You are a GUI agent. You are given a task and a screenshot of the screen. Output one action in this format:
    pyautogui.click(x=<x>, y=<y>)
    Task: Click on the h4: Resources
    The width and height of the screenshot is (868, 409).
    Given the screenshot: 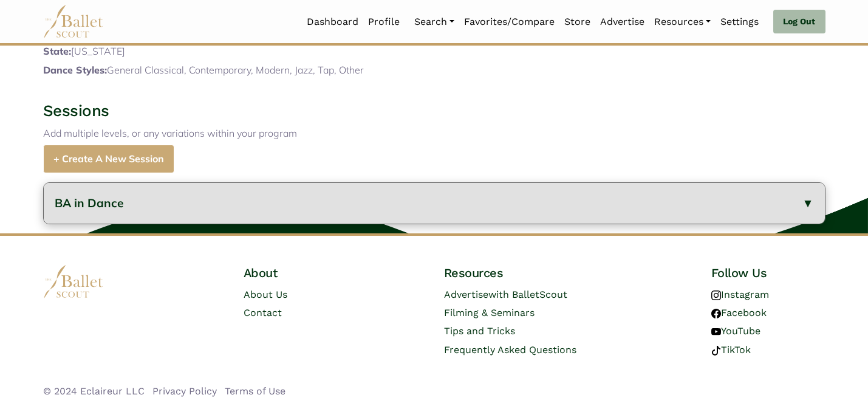 What is the action you would take?
    pyautogui.click(x=534, y=273)
    